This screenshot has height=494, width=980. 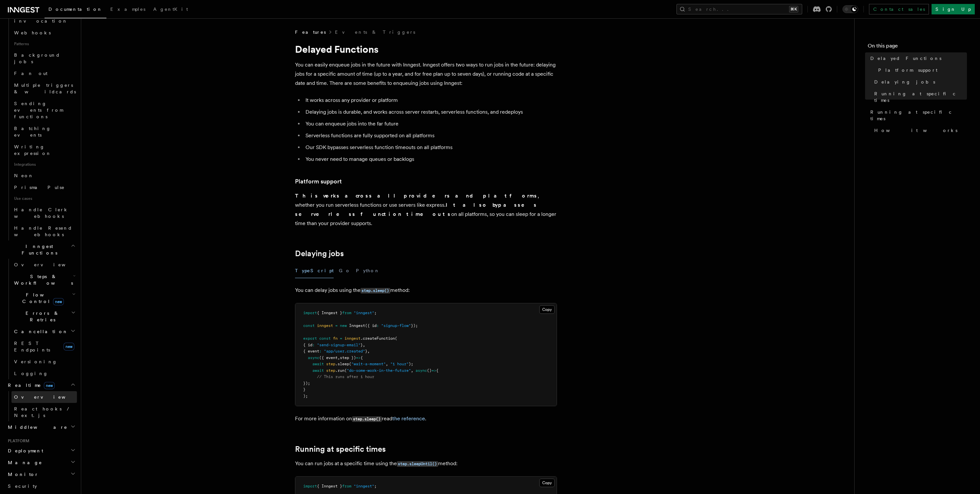 What do you see at coordinates (44, 59) in the screenshot?
I see `a: Background jobs` at bounding box center [44, 59].